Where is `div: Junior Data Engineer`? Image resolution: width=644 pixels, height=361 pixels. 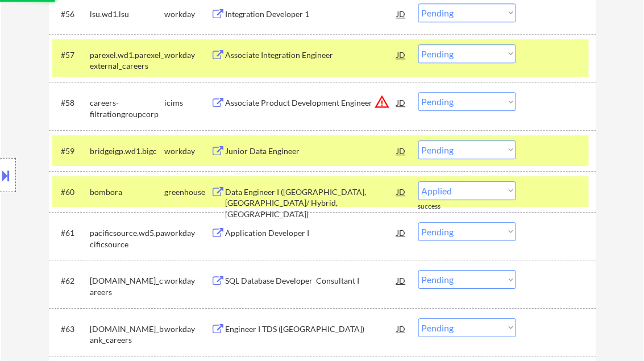
div: Junior Data Engineer is located at coordinates (311, 151).